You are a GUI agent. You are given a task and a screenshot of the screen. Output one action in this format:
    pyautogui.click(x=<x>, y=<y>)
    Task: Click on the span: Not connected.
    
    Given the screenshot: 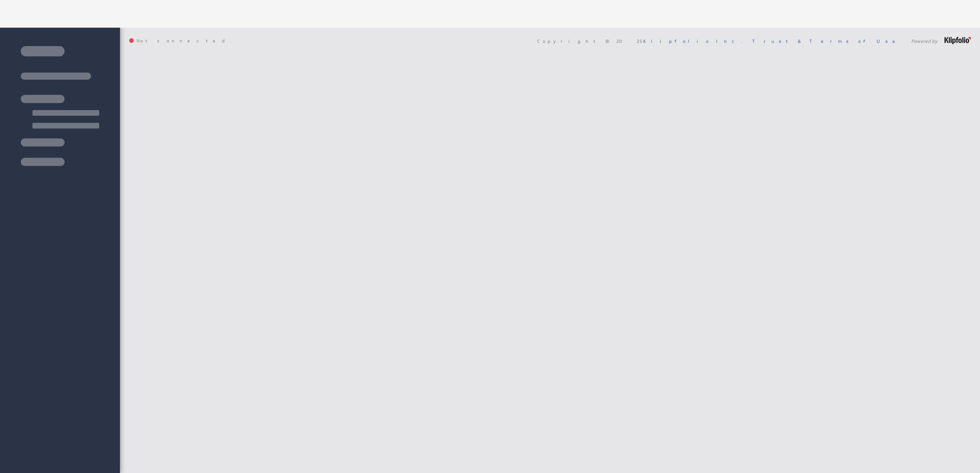 What is the action you would take?
    pyautogui.click(x=180, y=41)
    